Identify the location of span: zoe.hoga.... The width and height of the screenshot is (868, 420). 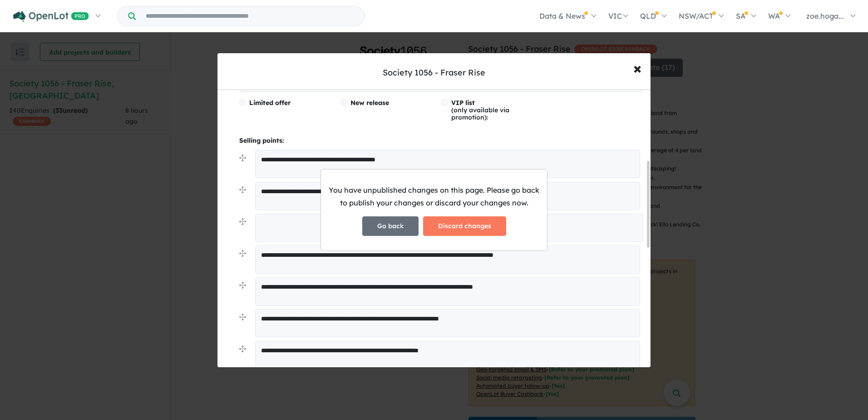
(825, 16).